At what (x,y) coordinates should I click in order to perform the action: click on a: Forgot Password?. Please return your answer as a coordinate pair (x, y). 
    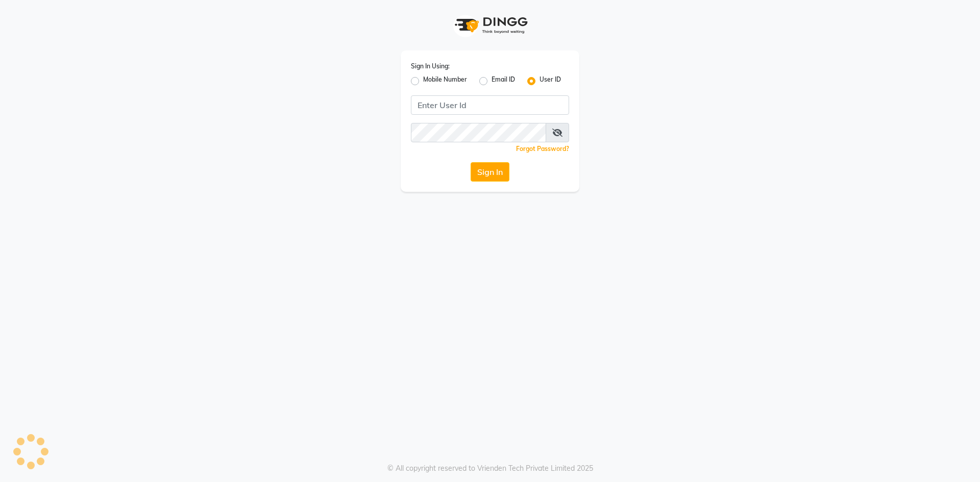
    Looking at the image, I should click on (543, 148).